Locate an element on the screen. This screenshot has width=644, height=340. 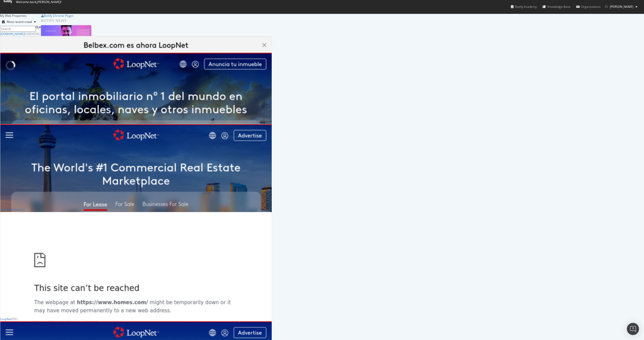
img: How to Prioritize and Accelerate Technical SEO with Botify Assist is located at coordinates (66, 38).